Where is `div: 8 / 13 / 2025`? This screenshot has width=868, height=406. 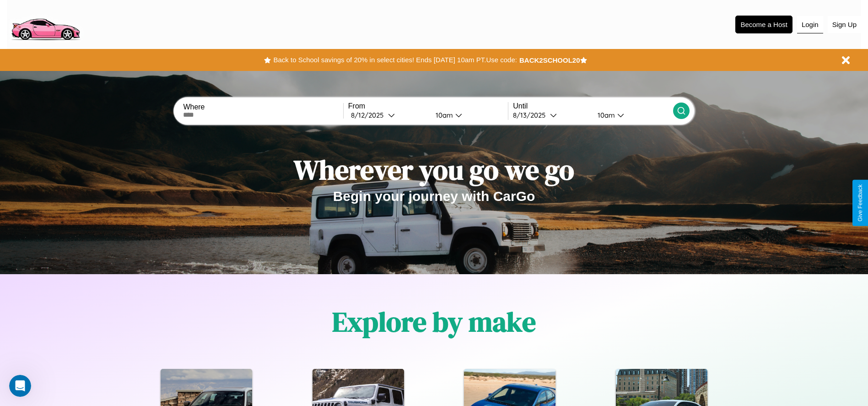
div: 8 / 13 / 2025 is located at coordinates (531, 115).